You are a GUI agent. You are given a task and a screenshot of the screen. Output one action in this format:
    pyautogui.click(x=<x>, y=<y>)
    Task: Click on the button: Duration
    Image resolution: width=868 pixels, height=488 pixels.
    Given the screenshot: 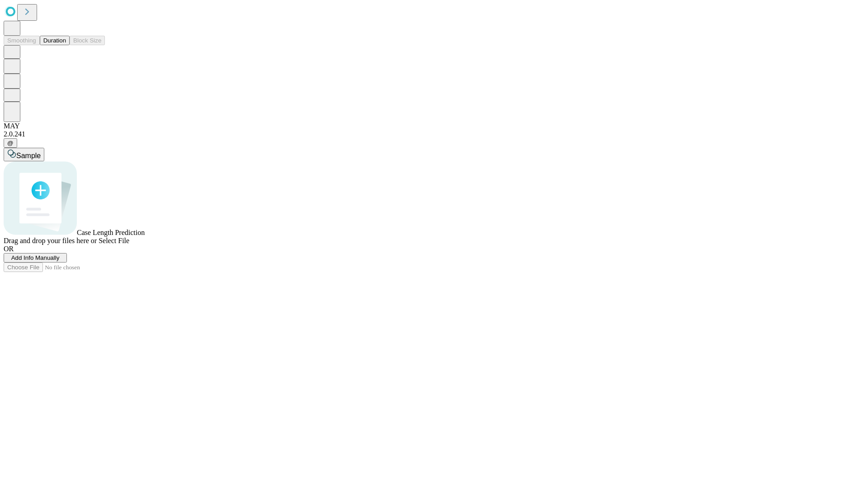 What is the action you would take?
    pyautogui.click(x=54, y=40)
    